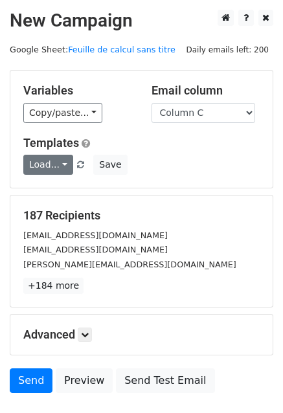  What do you see at coordinates (31, 381) in the screenshot?
I see `a: Send` at bounding box center [31, 381].